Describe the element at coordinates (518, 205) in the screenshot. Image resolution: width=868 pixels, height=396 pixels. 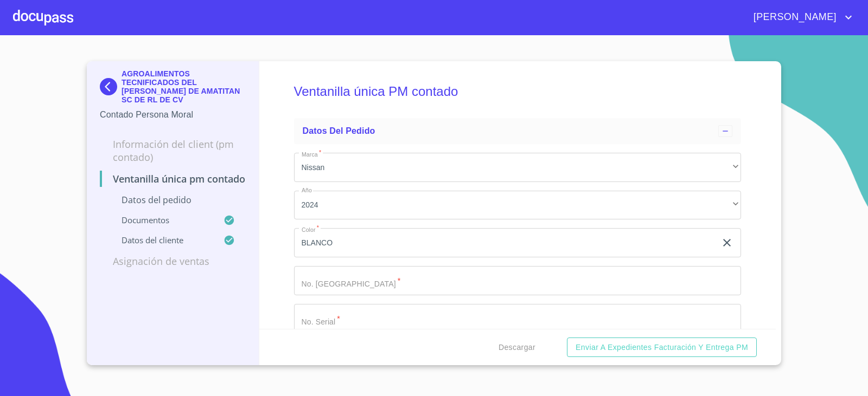
I see `div: 2024` at that location.